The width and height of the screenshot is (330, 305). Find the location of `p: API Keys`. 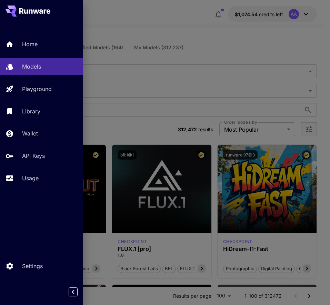

p: API Keys is located at coordinates (33, 156).